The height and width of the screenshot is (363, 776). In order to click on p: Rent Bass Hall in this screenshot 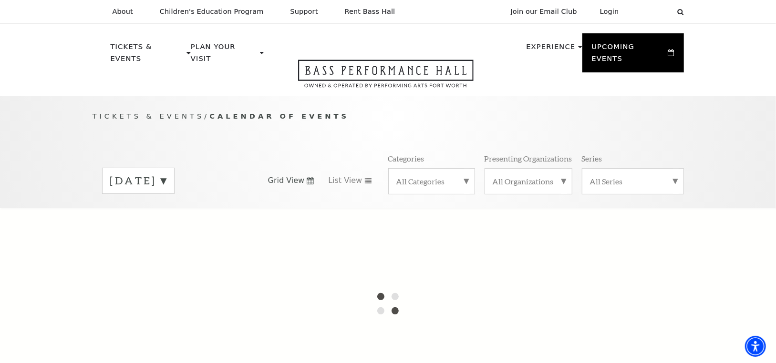, I will do `click(370, 11)`.